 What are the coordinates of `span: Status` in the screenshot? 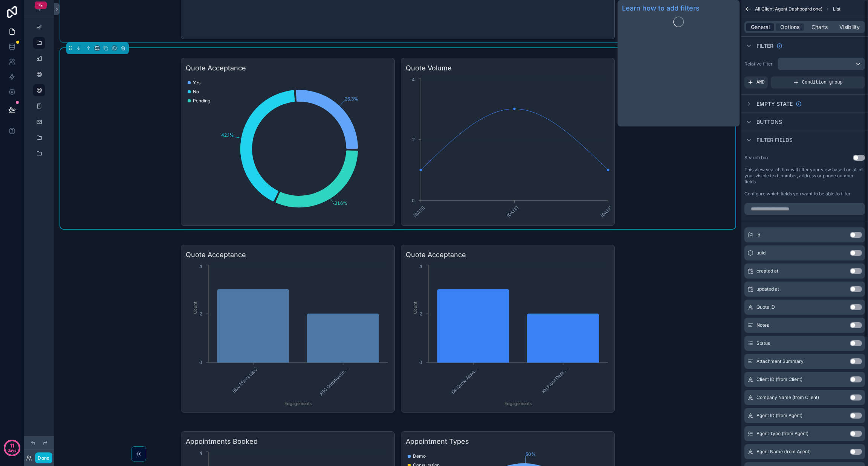 It's located at (763, 343).